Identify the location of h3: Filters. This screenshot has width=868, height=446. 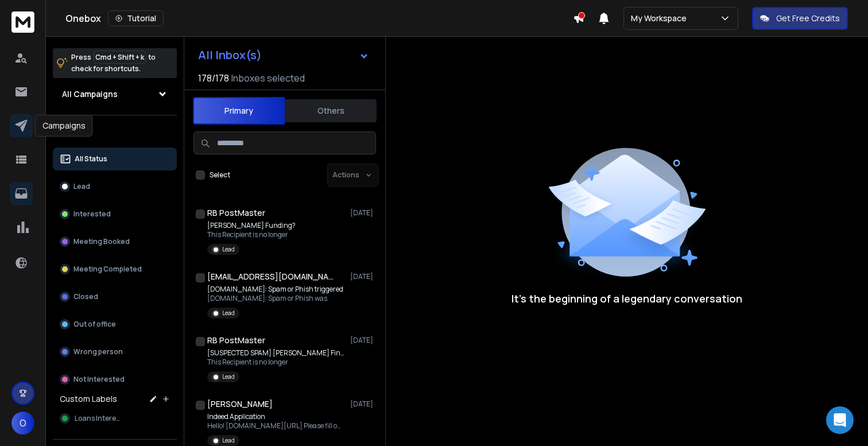
(114, 132).